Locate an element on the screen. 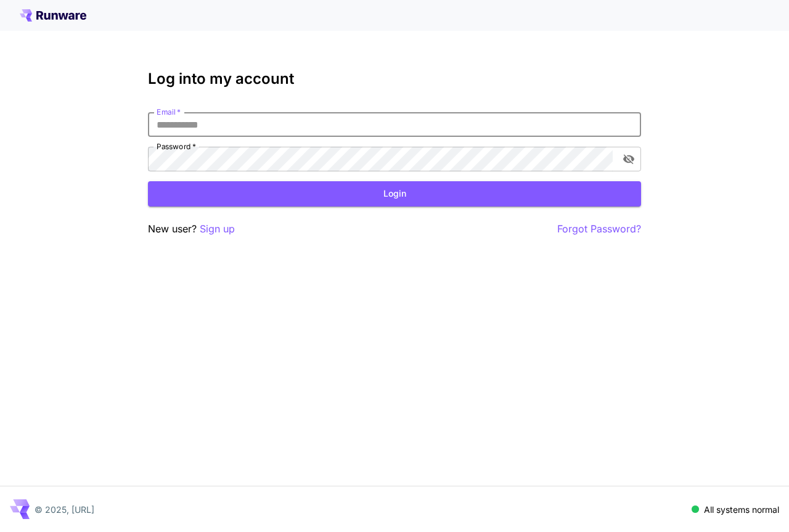 This screenshot has width=789, height=532. button: Sign up is located at coordinates (217, 228).